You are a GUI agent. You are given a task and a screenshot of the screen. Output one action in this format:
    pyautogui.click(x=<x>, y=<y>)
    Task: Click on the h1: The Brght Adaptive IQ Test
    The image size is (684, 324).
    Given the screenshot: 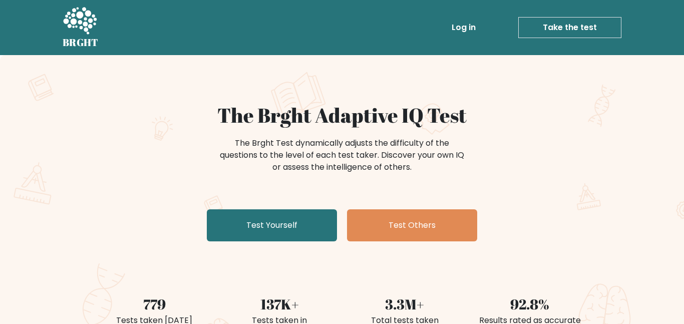 What is the action you would take?
    pyautogui.click(x=342, y=115)
    